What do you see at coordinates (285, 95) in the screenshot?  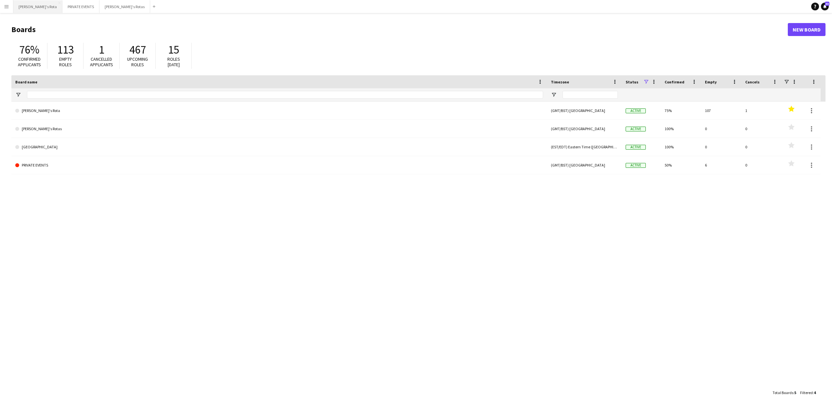 I see `input: Board name Filter Input` at bounding box center [285, 95].